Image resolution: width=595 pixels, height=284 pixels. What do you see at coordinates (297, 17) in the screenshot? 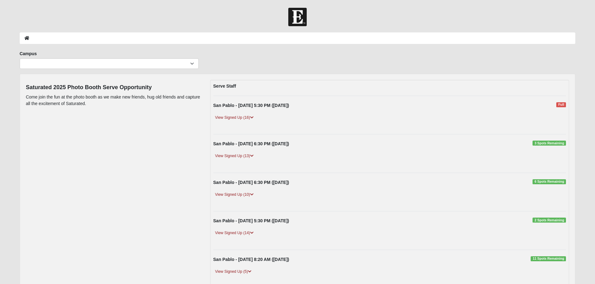
I see `img: Church of Eleven22 Logo` at bounding box center [297, 17].